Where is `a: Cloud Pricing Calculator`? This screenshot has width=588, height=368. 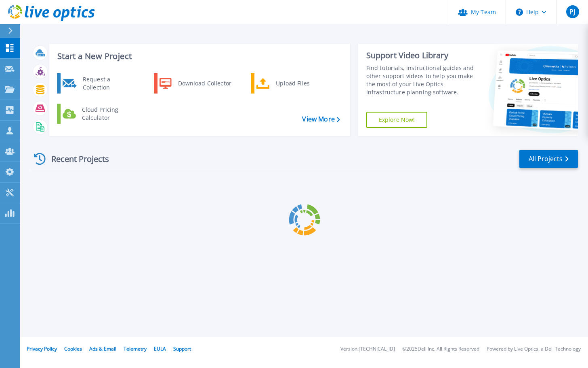 a: Cloud Pricing Calculator is located at coordinates (98, 114).